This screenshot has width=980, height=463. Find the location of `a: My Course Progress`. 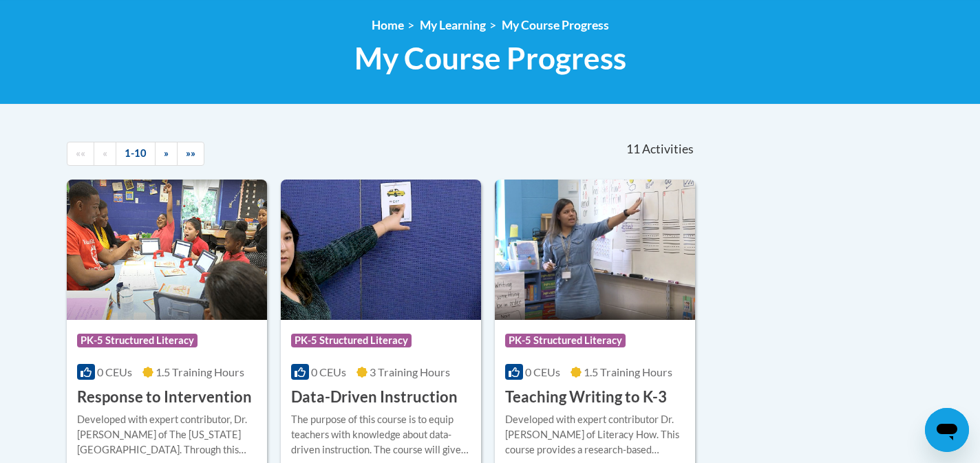

a: My Course Progress is located at coordinates (556, 25).